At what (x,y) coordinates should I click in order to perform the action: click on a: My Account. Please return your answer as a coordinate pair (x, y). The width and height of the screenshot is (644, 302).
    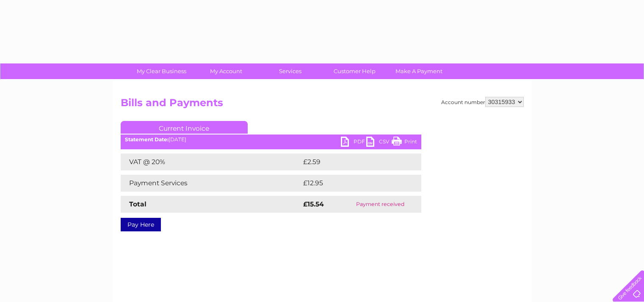
    Looking at the image, I should click on (226, 71).